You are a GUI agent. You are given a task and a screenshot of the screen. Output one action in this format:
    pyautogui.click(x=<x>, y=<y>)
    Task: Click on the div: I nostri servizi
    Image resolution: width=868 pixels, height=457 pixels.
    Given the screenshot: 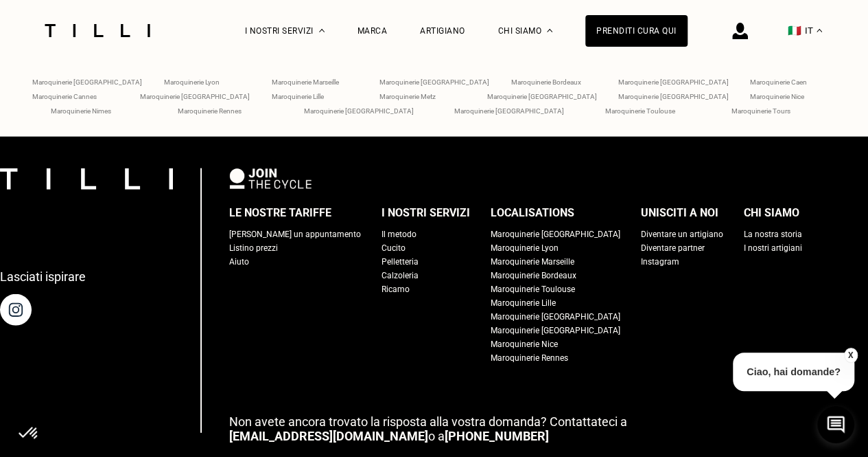 What is the action you would take?
    pyautogui.click(x=426, y=213)
    